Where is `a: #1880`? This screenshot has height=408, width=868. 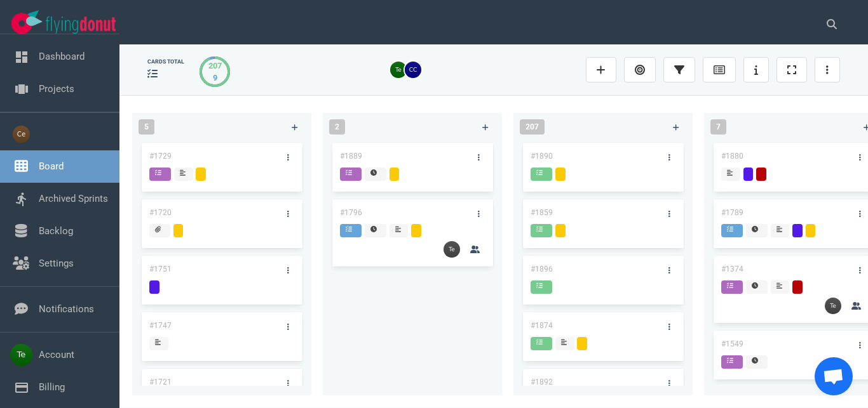 a: #1880 is located at coordinates (732, 156).